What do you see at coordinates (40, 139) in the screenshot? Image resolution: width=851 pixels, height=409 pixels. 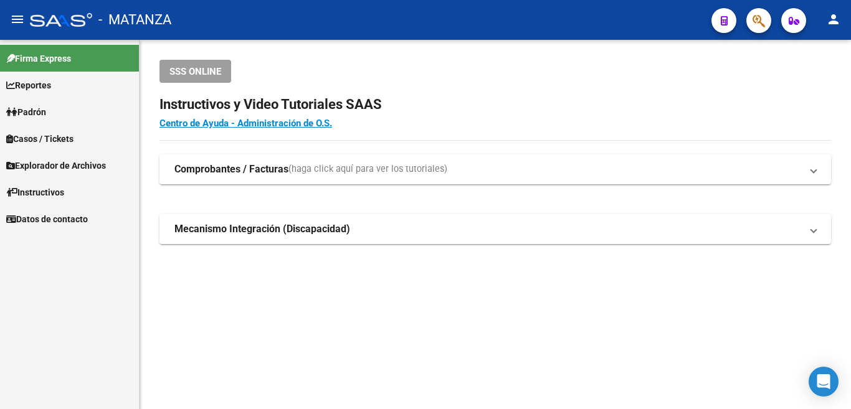 I see `span: Casos / Tickets` at bounding box center [40, 139].